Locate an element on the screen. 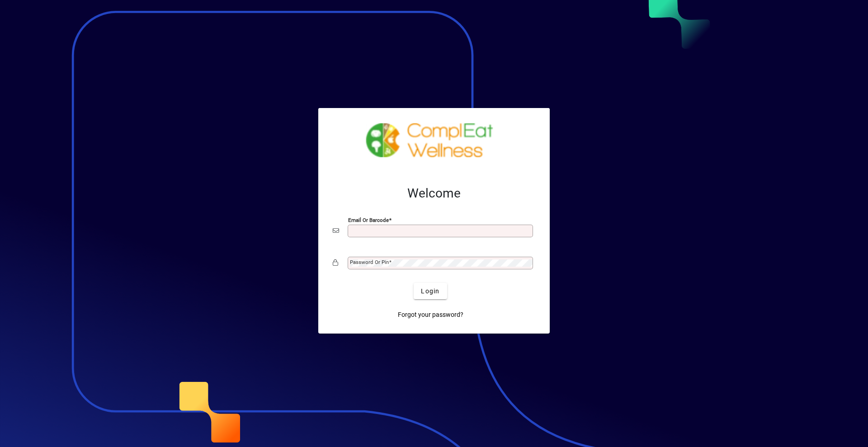  mat-label: Email or Barcode is located at coordinates (368, 220).